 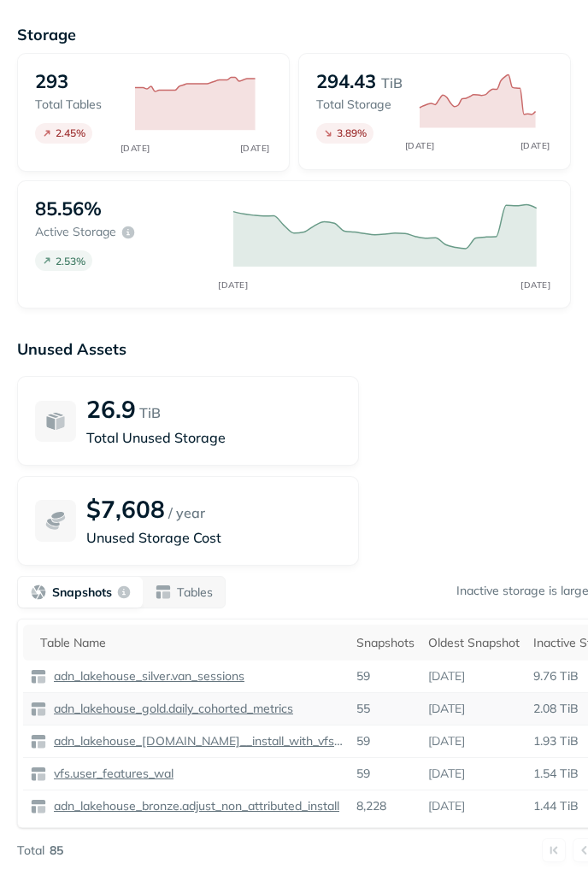 I want to click on p: 1.54 TiB, so click(x=555, y=773).